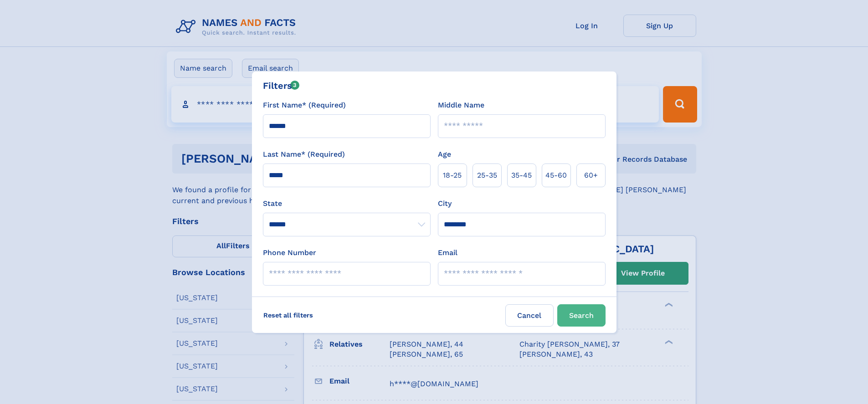 The width and height of the screenshot is (868, 404). Describe the element at coordinates (281, 85) in the screenshot. I see `div: Filters` at that location.